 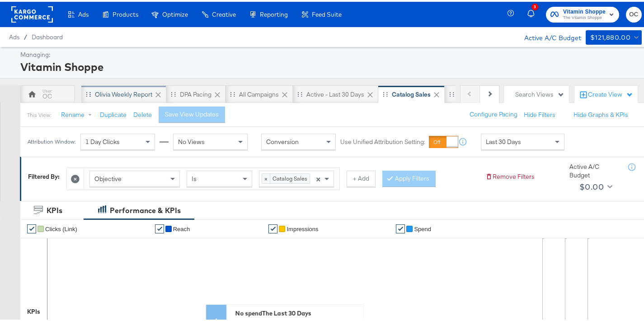 I want to click on div: Filtered By:, so click(x=44, y=175).